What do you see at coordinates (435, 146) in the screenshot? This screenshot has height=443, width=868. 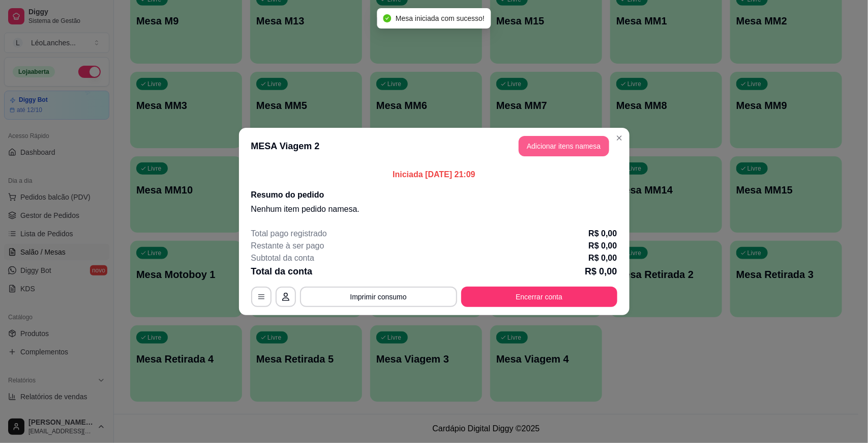 I see `header: MESA Viagem 2` at bounding box center [435, 146].